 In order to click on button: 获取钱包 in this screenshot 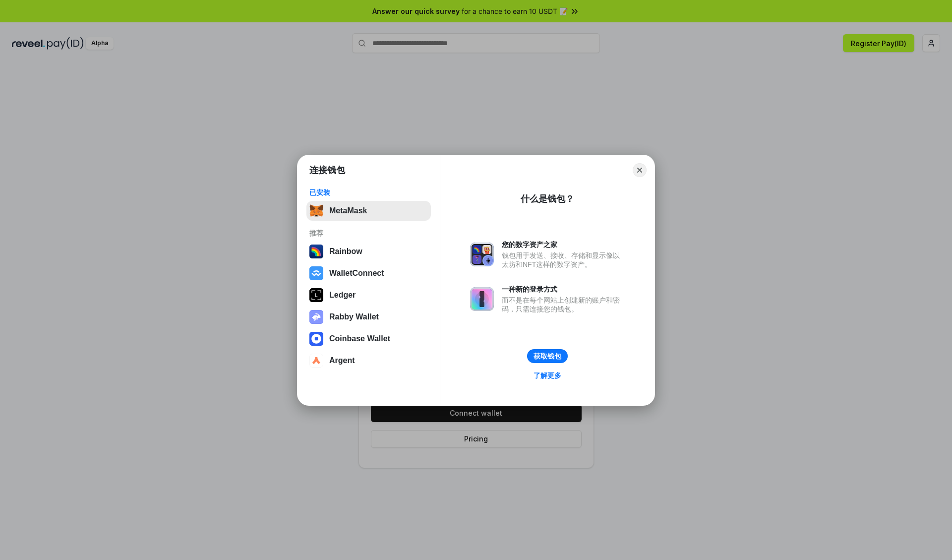, I will do `click(547, 356)`.